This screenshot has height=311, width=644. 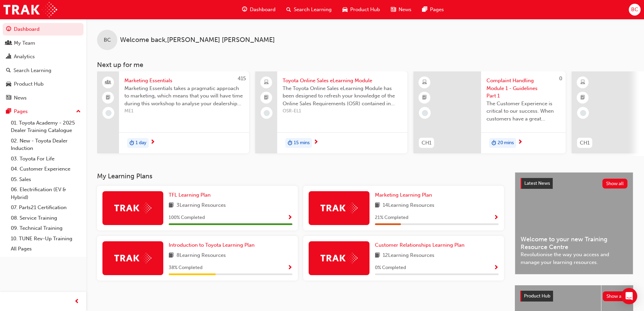 I want to click on span: 1 day, so click(x=141, y=143).